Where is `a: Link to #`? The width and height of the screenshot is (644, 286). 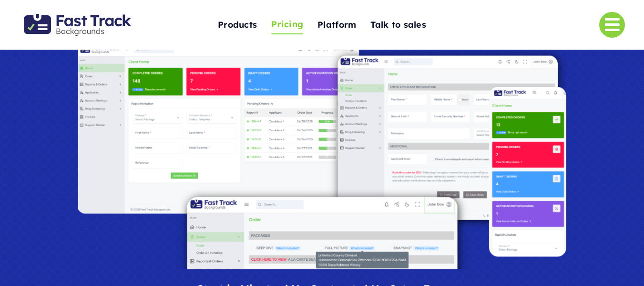
a: Link to # is located at coordinates (612, 25).